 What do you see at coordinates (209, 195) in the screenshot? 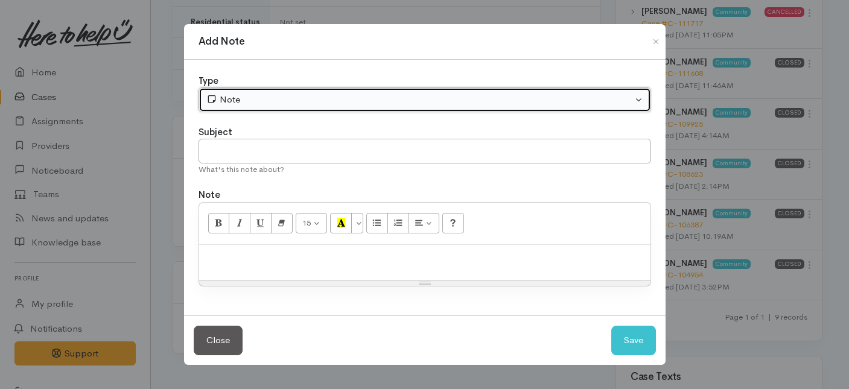
I see `label: Note` at bounding box center [209, 195].